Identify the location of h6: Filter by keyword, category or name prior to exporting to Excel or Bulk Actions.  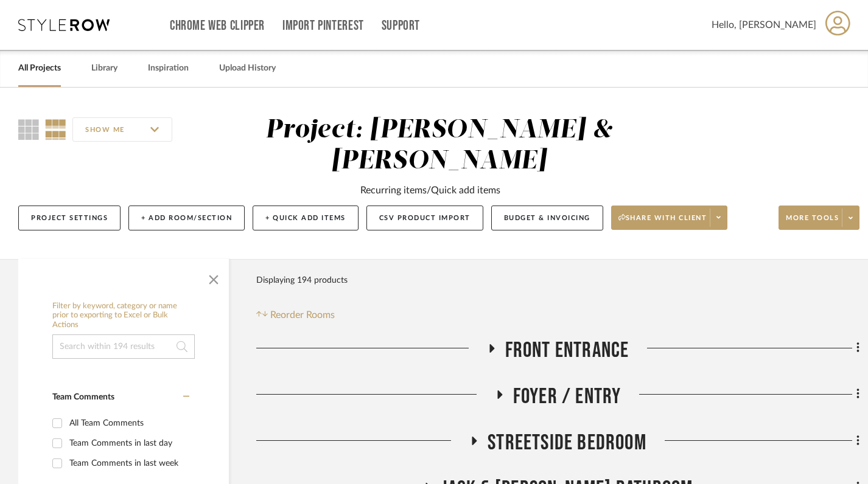
(123, 316).